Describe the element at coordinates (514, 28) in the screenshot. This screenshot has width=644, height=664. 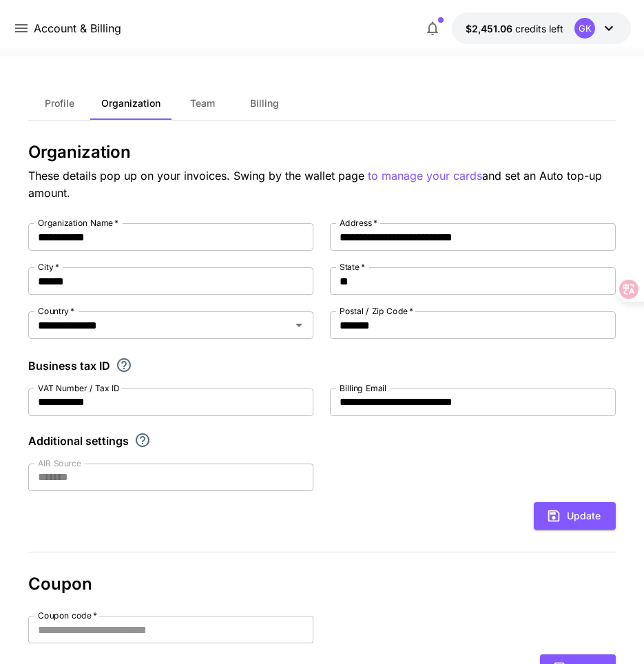
I see `div: $2,451.06136` at that location.